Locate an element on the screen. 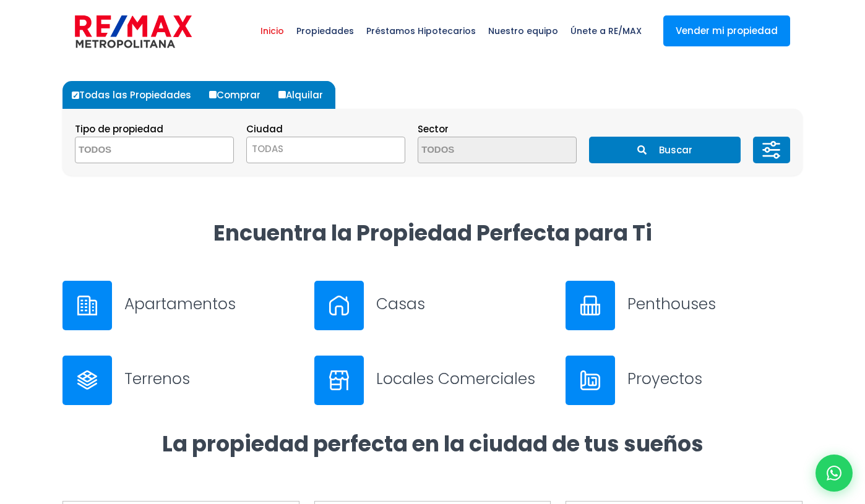 The width and height of the screenshot is (865, 504). span: Sector is located at coordinates (433, 129).